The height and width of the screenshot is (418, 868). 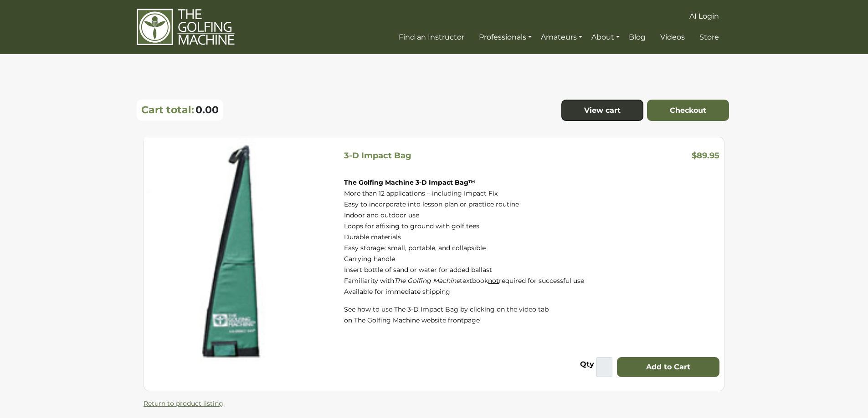 What do you see at coordinates (704, 16) in the screenshot?
I see `span: AI Login` at bounding box center [704, 16].